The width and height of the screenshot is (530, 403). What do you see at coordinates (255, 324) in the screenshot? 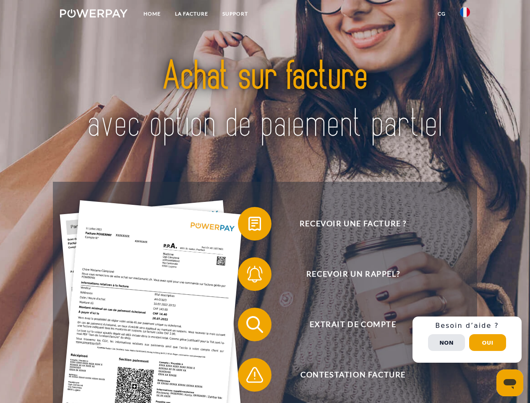
I see `img: qb_search.svg` at bounding box center [255, 324].